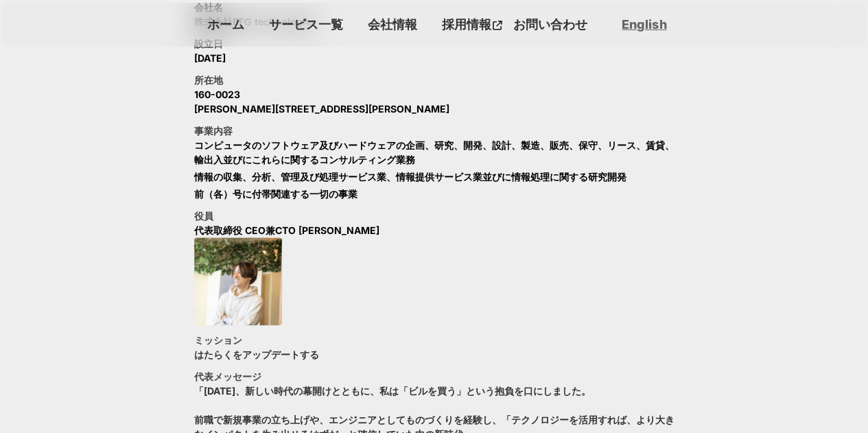 This screenshot has height=433, width=868. What do you see at coordinates (393, 24) in the screenshot?
I see `a: 会社情報` at bounding box center [393, 24].